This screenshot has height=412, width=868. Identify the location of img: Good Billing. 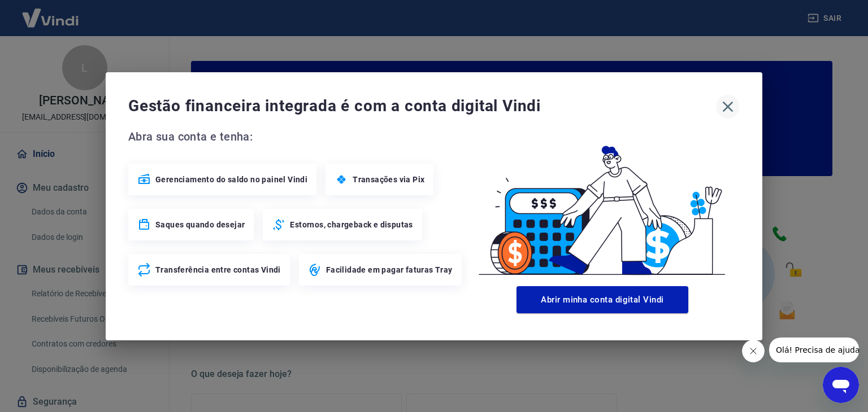
(603, 205).